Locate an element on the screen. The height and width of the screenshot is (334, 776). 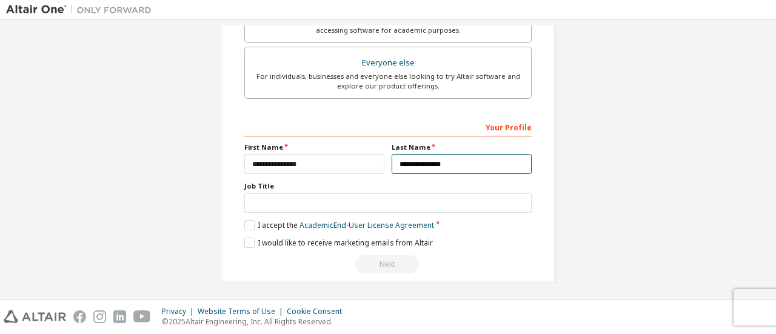
label: First Name is located at coordinates (314, 147).